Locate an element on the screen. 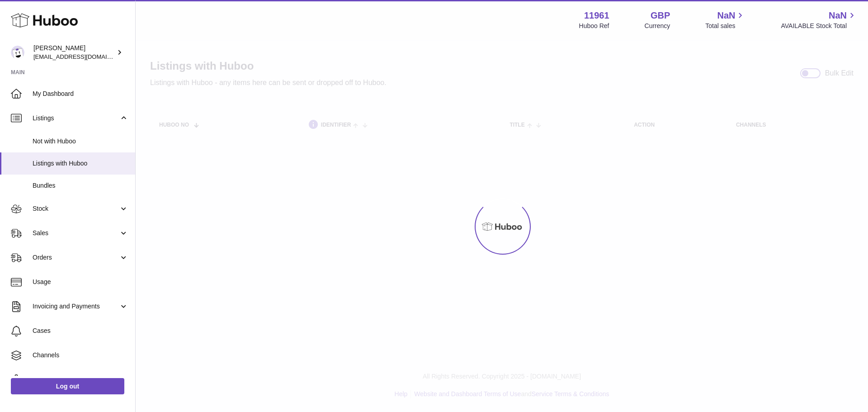 Image resolution: width=868 pixels, height=412 pixels. a: NaN Total sales is located at coordinates (725, 20).